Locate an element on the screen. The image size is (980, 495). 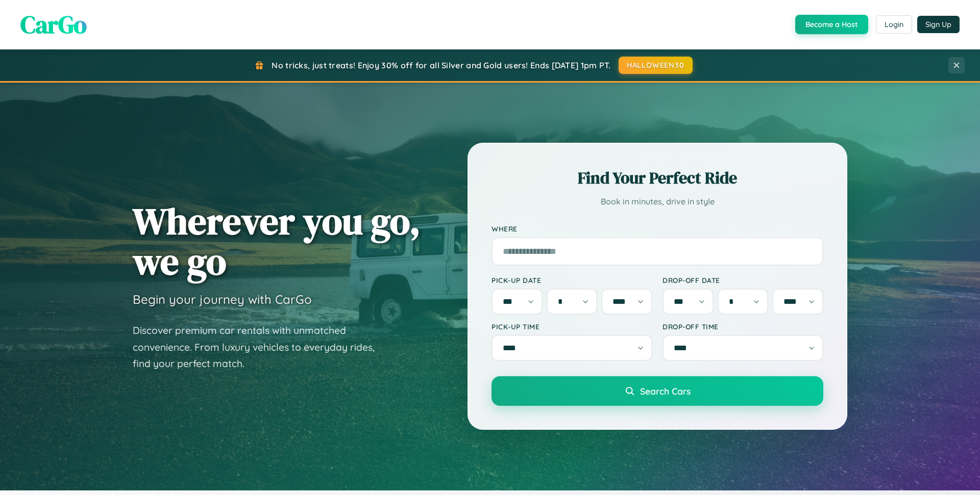
span: Search Cars is located at coordinates (665, 391).